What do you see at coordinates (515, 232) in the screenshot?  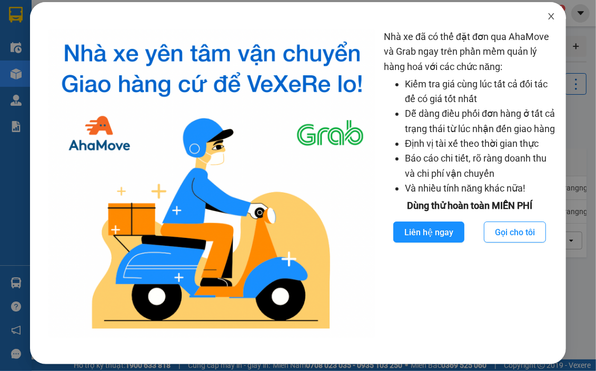 I see `button: Gọi cho tôi` at bounding box center [515, 232].